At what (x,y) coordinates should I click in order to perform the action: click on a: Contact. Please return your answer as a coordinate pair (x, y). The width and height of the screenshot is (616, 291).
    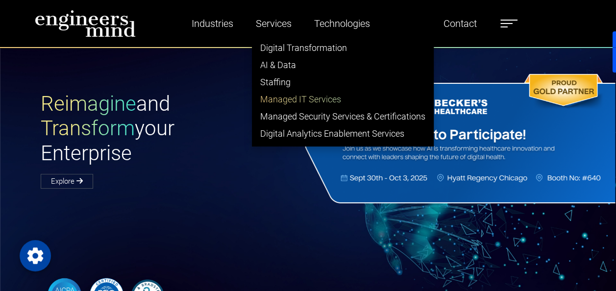
    Looking at the image, I should click on (460, 24).